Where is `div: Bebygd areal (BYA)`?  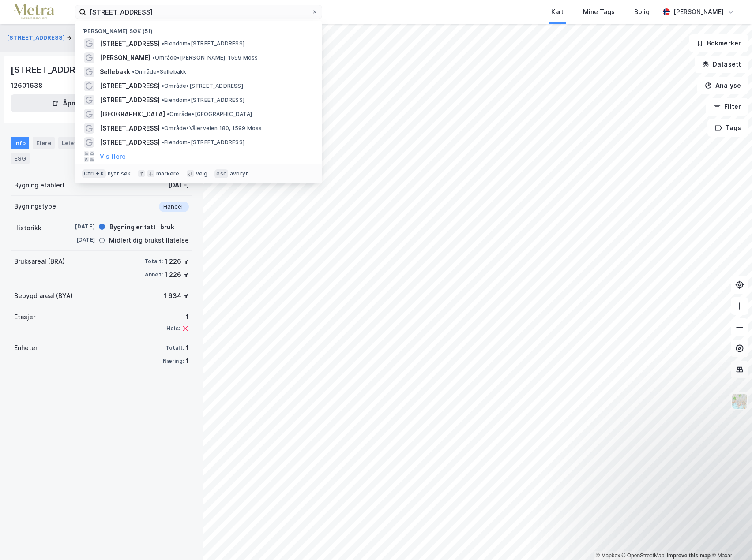
div: Bebygd areal (BYA) is located at coordinates (44, 296).